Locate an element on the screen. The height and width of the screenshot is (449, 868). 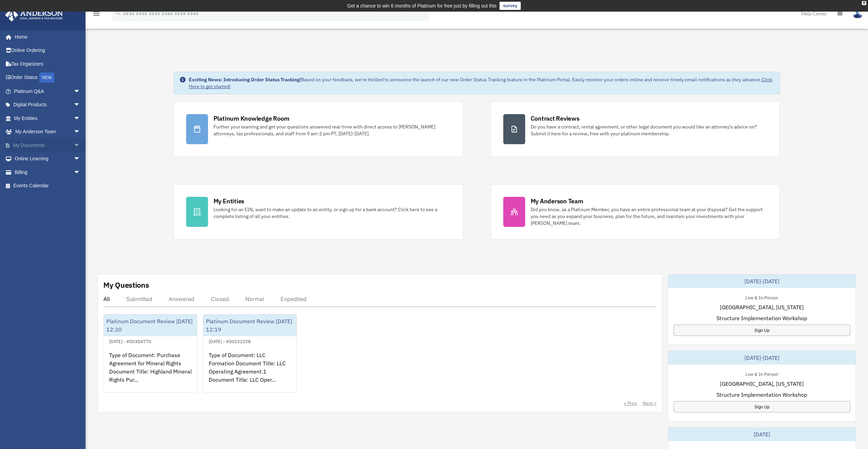
div: Submitted is located at coordinates (139, 299).